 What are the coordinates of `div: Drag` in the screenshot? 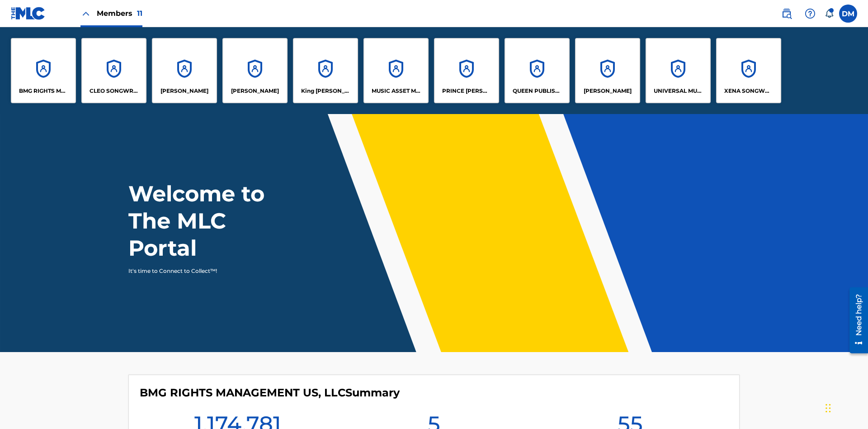 It's located at (828, 408).